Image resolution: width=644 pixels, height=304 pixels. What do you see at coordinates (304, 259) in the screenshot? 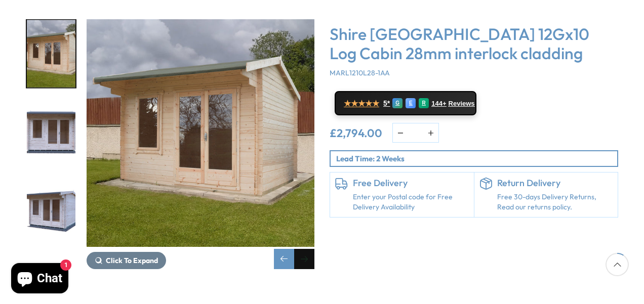
I see `div: Next slide` at bounding box center [304, 259].